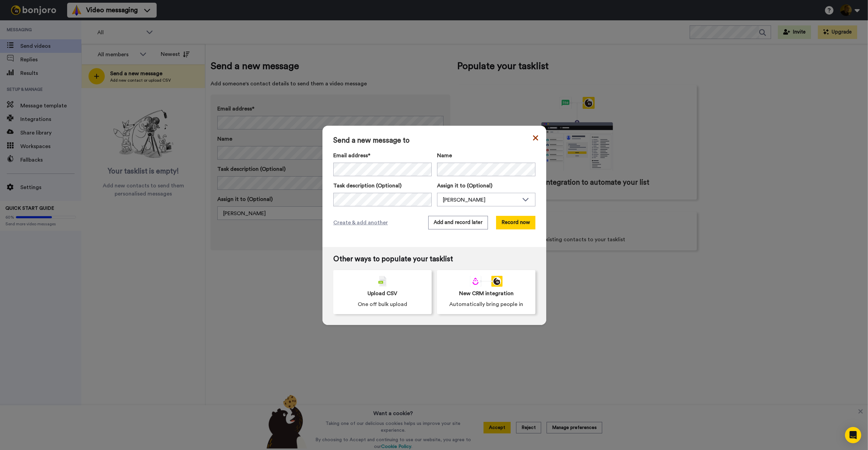 The image size is (868, 450). I want to click on span: Upload CSV, so click(383, 293).